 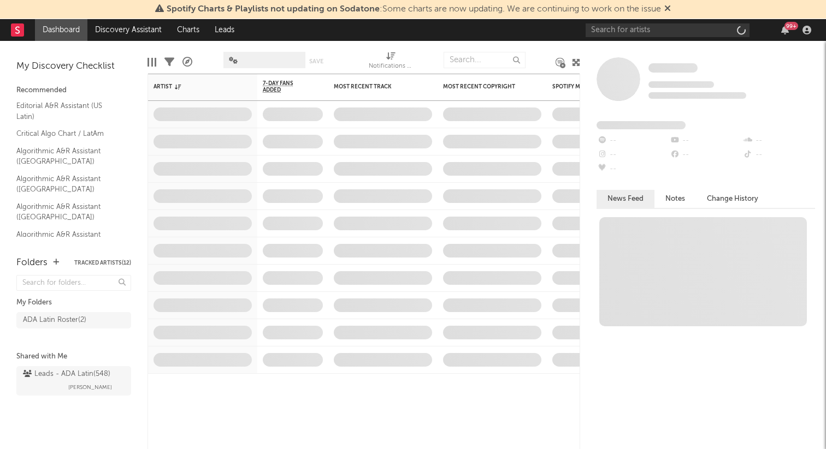 What do you see at coordinates (67, 375) in the screenshot?
I see `div: Leads - ADA Latin ( 548 )` at bounding box center [67, 375].